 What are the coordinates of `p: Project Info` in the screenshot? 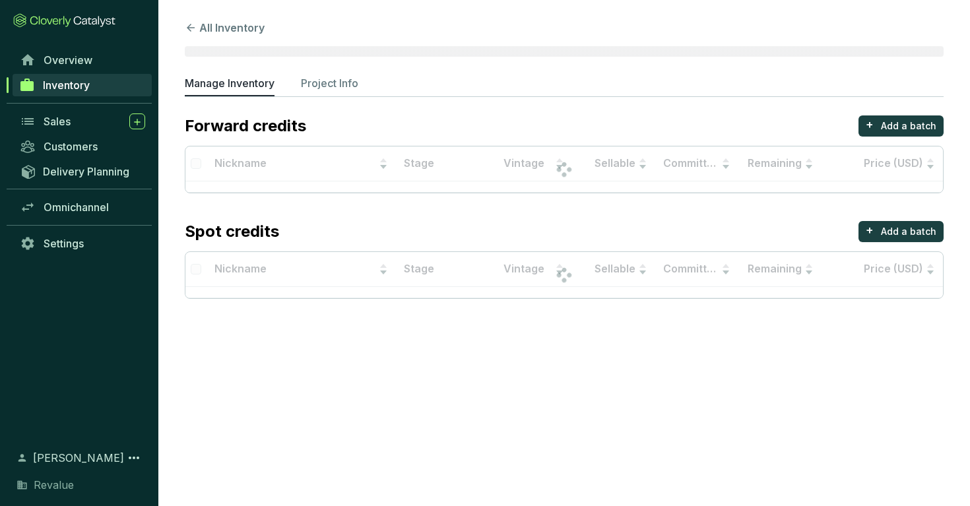 It's located at (329, 83).